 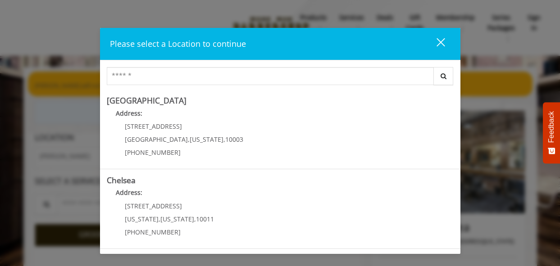 I want to click on b: Chelsea, so click(x=121, y=180).